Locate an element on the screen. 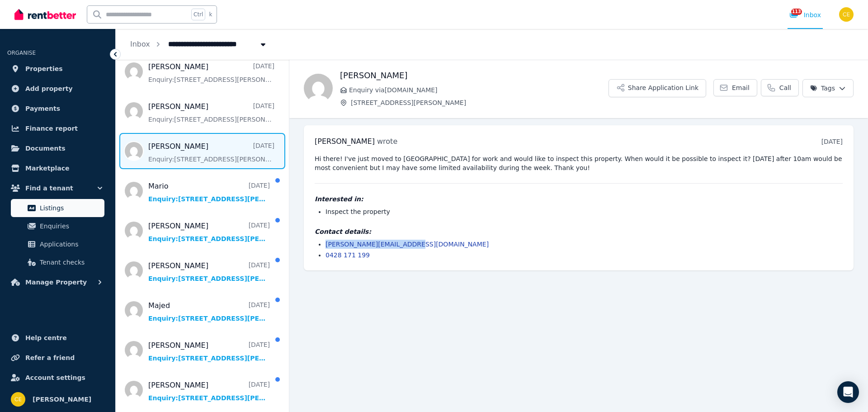 The height and width of the screenshot is (412, 868). h4: Interested in: is located at coordinates (579, 199).